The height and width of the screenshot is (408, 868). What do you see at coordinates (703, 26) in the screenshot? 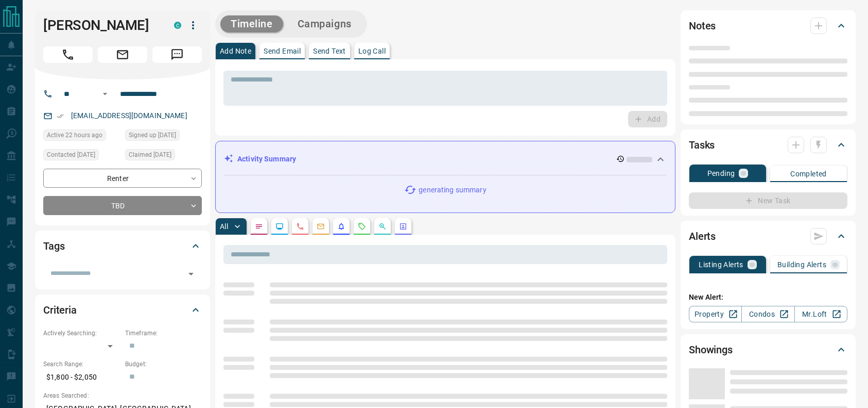
I see `h2: Notes` at bounding box center [703, 26].